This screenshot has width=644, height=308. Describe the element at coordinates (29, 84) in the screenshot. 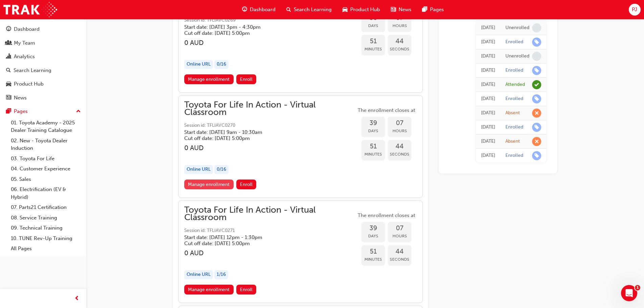

I see `div: Product Hub` at that location.